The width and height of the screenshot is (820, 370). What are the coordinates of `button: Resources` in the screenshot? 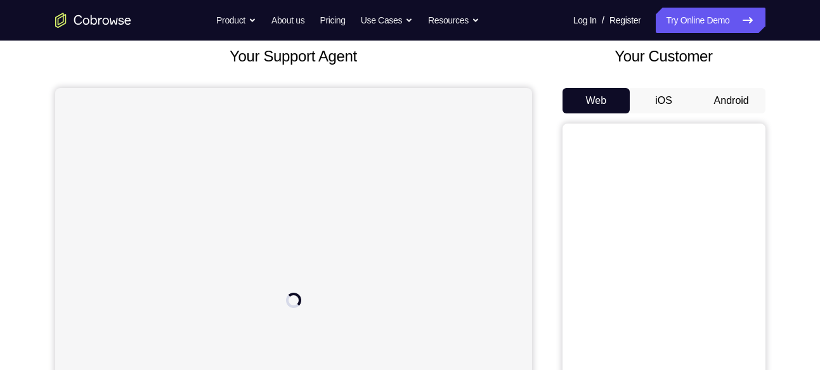 It's located at (453, 20).